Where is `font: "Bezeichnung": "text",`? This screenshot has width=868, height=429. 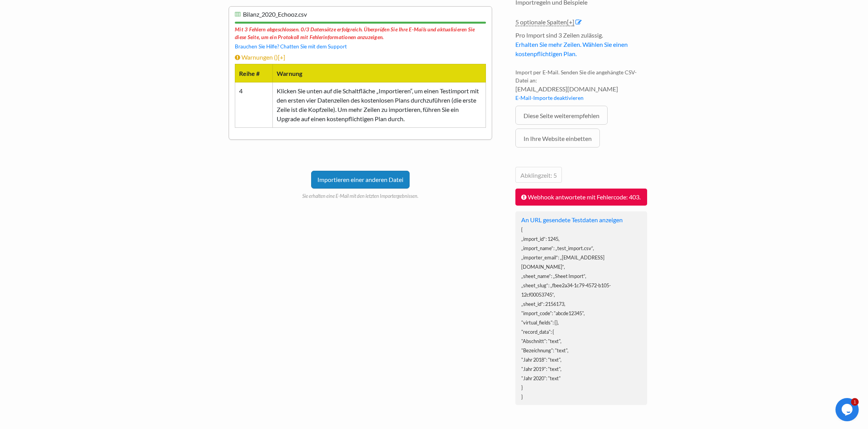
font: "Bezeichnung": "text", is located at coordinates (545, 350).